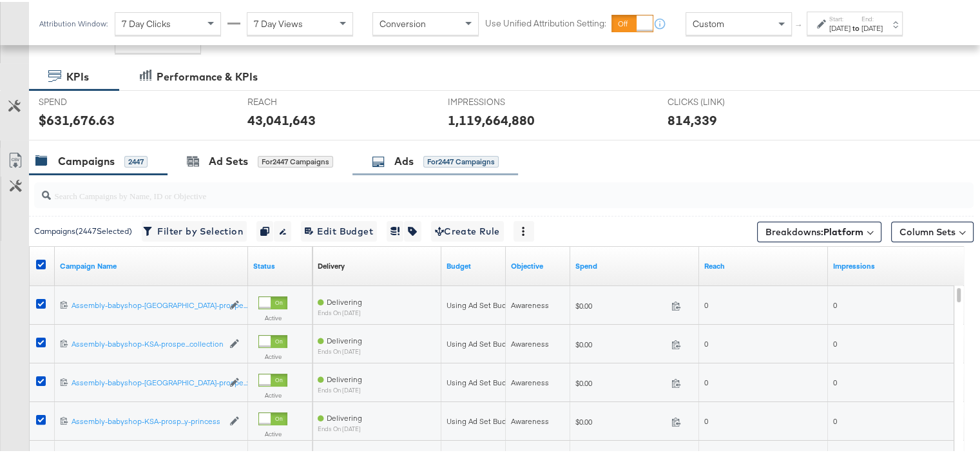 Image resolution: width=980 pixels, height=453 pixels. Describe the element at coordinates (194, 230) in the screenshot. I see `span: Filter by Selection` at that location.